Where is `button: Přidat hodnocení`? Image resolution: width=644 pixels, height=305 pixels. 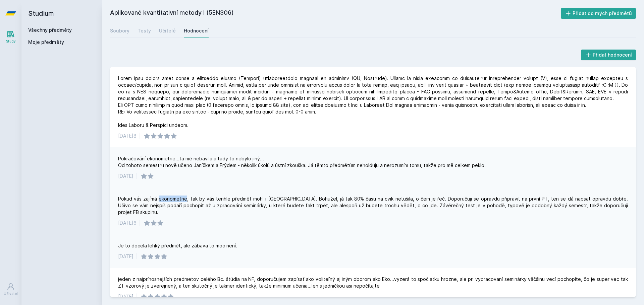
button: Přidat hodnocení is located at coordinates (608, 55).